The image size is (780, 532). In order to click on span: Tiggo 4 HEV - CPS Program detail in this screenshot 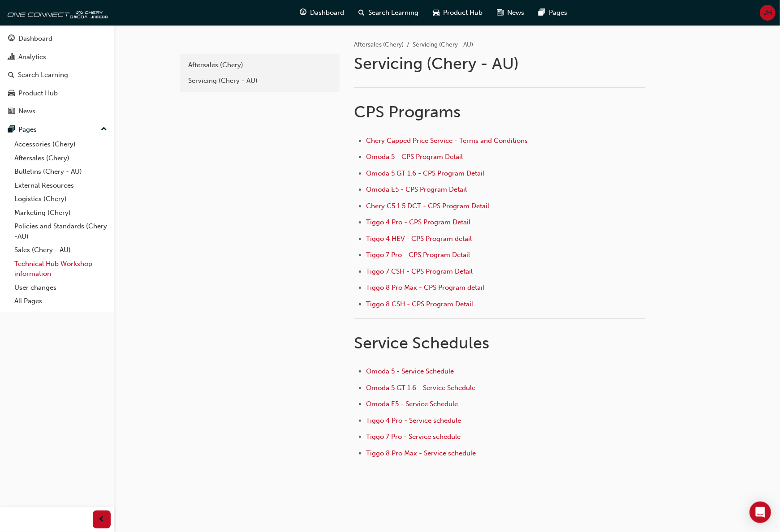, I will do `click(419, 239)`.